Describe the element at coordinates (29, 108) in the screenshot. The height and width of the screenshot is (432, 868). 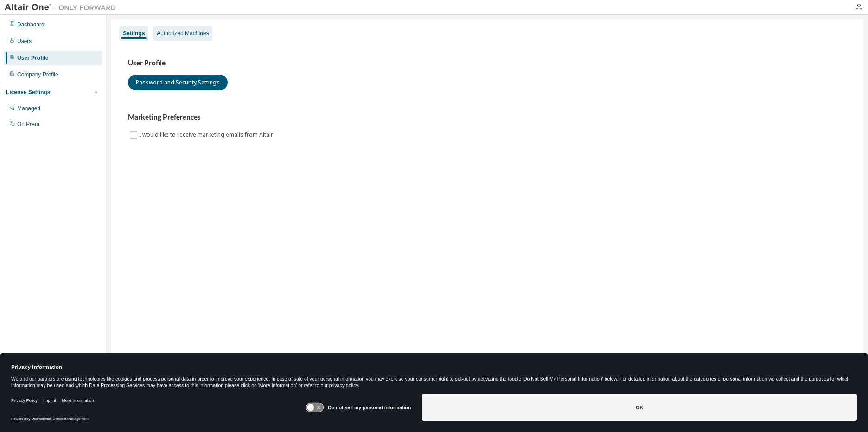
I see `div: Managed` at that location.